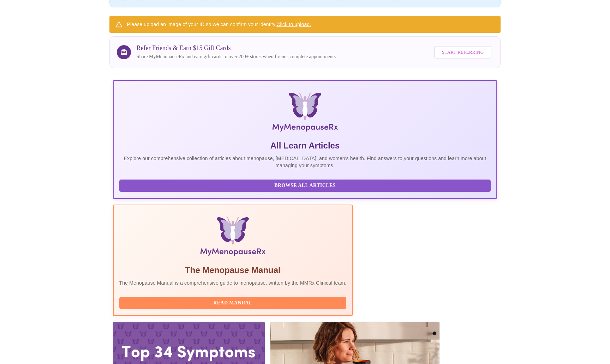 The width and height of the screenshot is (610, 364). I want to click on button: Browse All Articles, so click(305, 186).